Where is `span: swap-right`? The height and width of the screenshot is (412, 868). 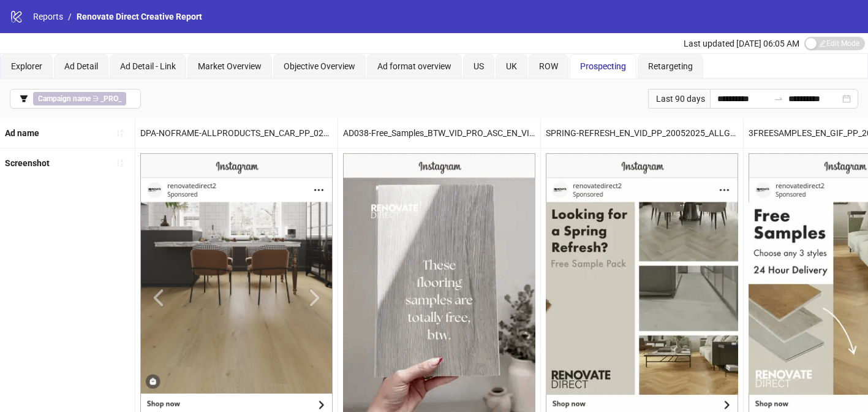
span: swap-right is located at coordinates (778, 99).